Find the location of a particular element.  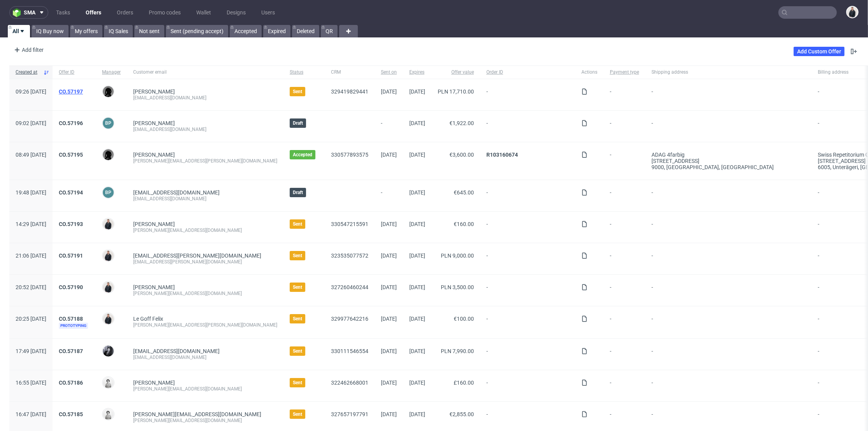

img: Philippe Dubuy is located at coordinates (108, 351).